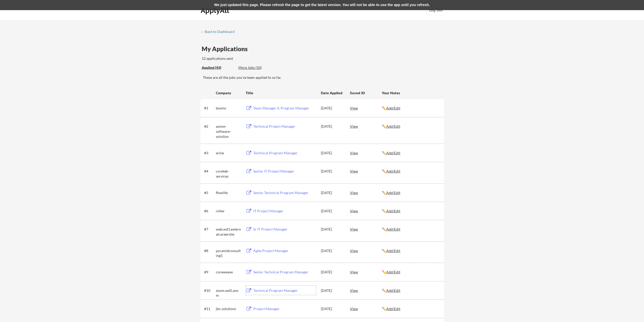  I want to click on div: web.wd1.externalcareersite, so click(229, 232).